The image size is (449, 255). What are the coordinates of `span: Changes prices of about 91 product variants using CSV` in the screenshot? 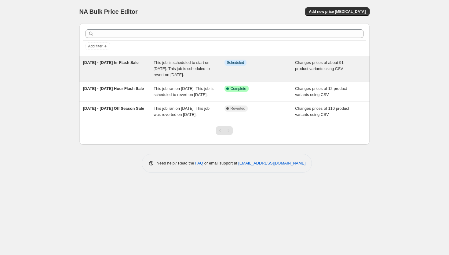 It's located at (319, 65).